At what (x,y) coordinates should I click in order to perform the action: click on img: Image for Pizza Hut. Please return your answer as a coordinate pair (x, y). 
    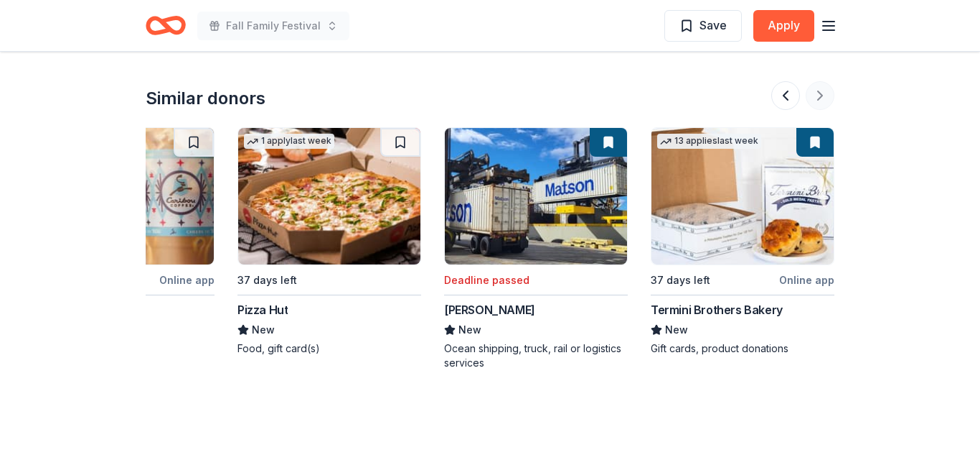
    Looking at the image, I should click on (330, 196).